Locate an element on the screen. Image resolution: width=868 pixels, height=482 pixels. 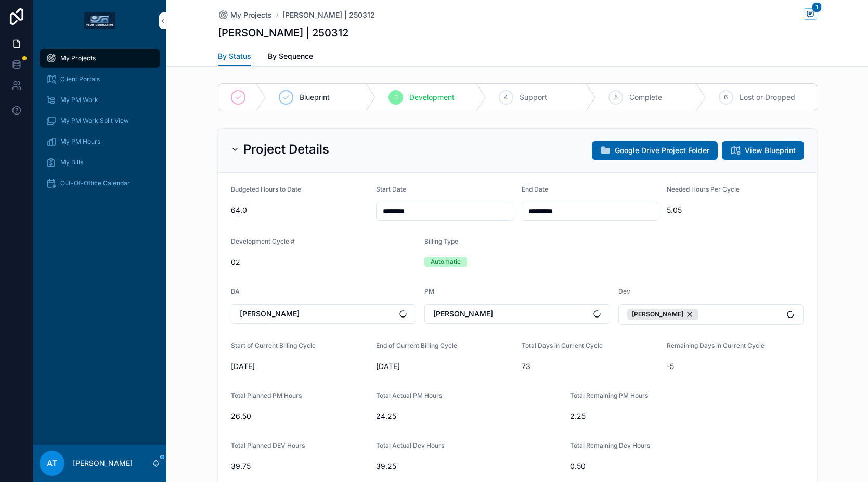
div: scrollable content is located at coordinates (100, 124).